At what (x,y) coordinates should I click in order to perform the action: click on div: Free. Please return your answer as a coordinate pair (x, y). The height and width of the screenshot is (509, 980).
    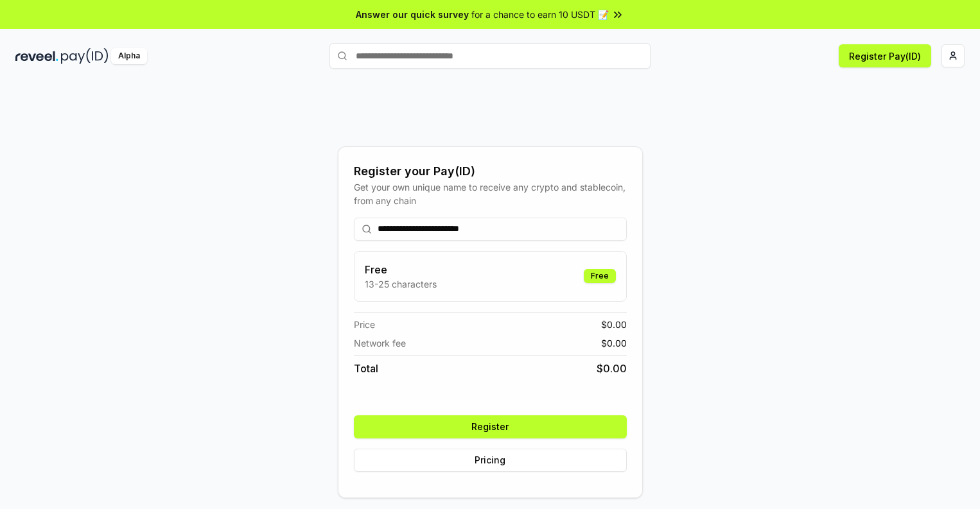
    Looking at the image, I should click on (600, 276).